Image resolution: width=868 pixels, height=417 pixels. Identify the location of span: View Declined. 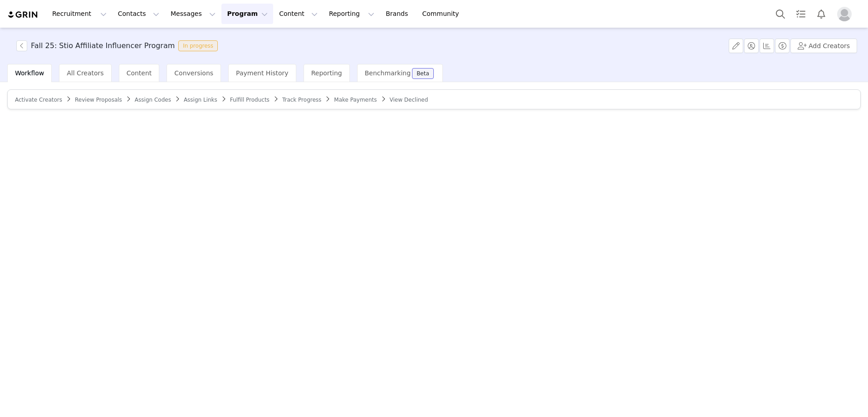
(409, 100).